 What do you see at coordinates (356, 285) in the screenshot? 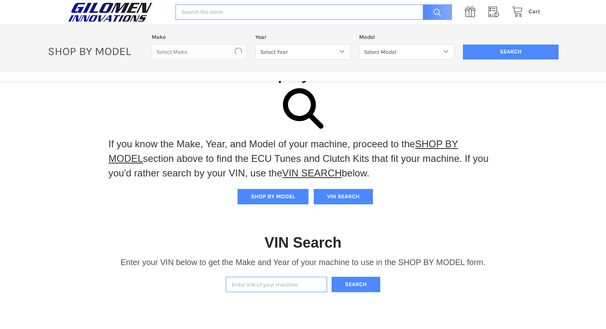
I see `button: Search` at bounding box center [356, 285].